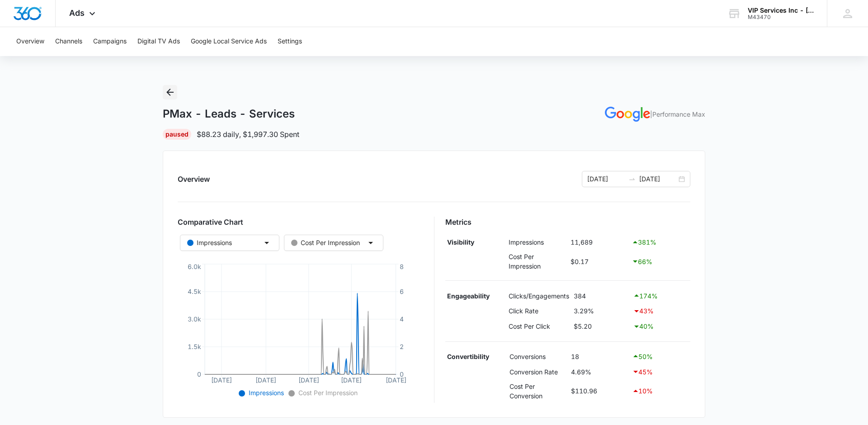 This screenshot has width=868, height=425. What do you see at coordinates (660, 356) in the screenshot?
I see `div: 50 %` at bounding box center [660, 356].